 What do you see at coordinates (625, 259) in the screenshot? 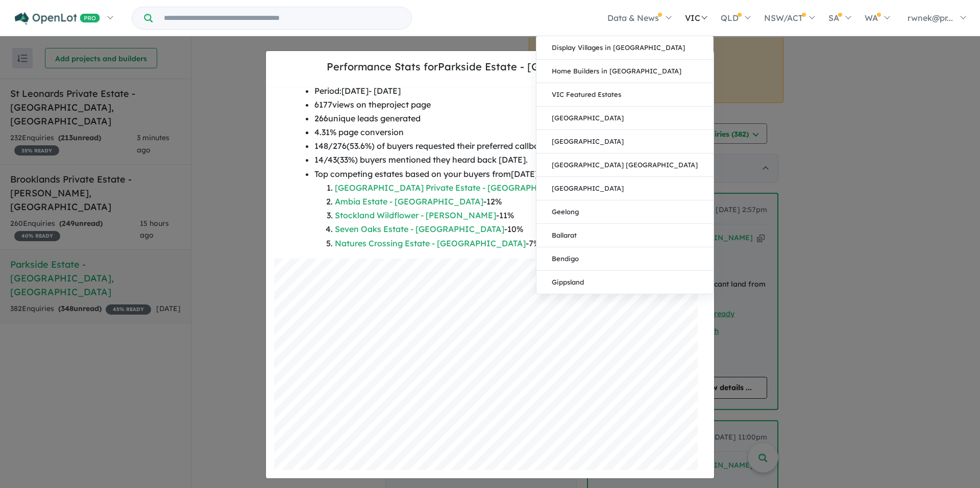
I see `a: Bendigo` at bounding box center [625, 259].